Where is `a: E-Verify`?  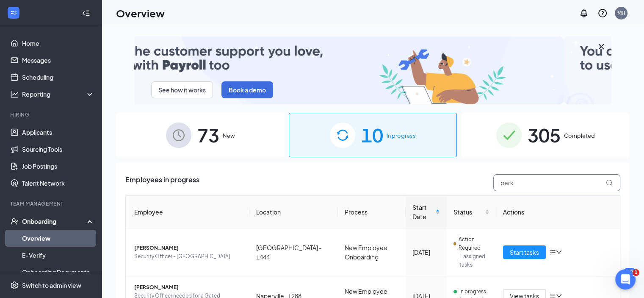 a: E-Verify is located at coordinates (58, 255).